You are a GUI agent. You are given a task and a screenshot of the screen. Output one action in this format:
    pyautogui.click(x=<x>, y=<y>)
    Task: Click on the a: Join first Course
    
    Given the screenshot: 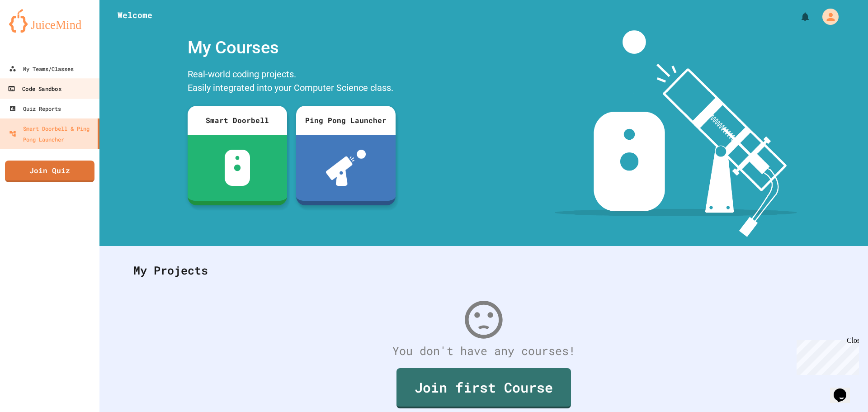 What is the action you would take?
    pyautogui.click(x=484, y=388)
    